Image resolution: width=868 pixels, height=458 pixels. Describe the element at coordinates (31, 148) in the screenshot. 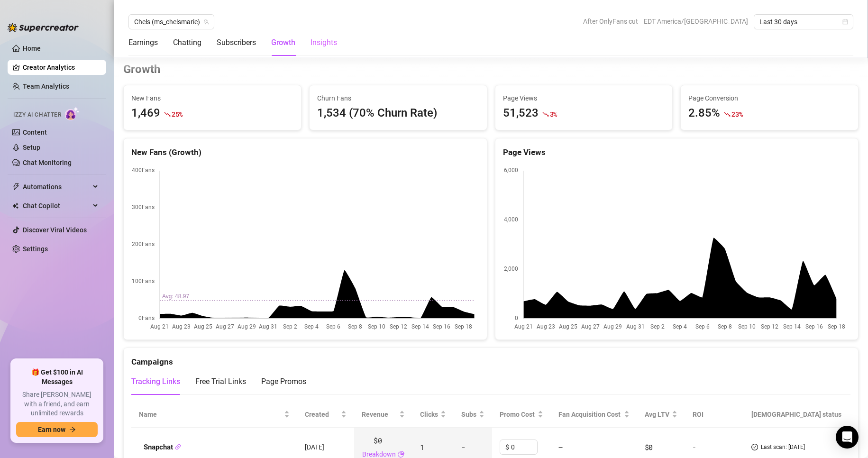

I see `a: Setup` at that location.